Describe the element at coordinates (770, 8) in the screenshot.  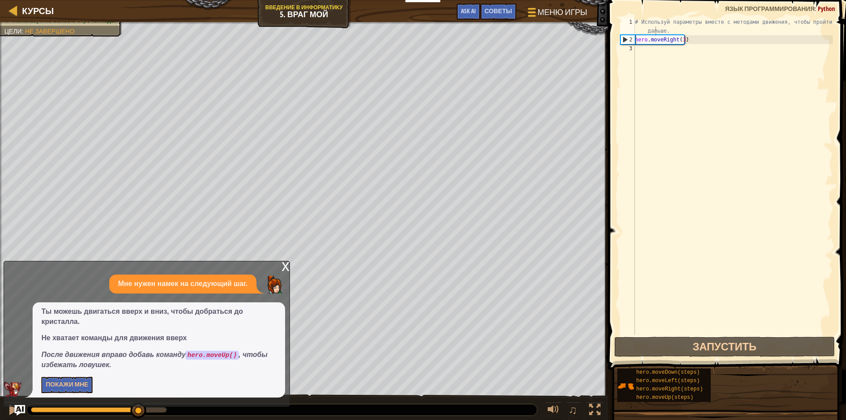
I see `span: Язык программирования` at that location.